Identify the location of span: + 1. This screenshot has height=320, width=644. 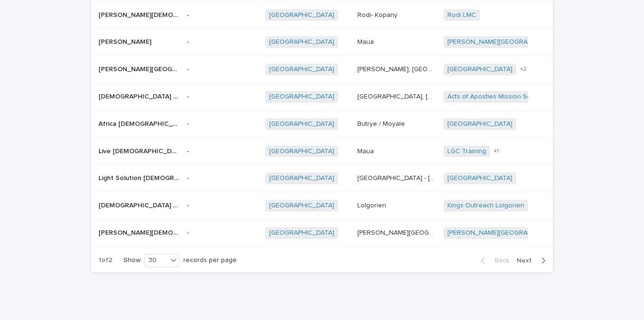
(496, 151).